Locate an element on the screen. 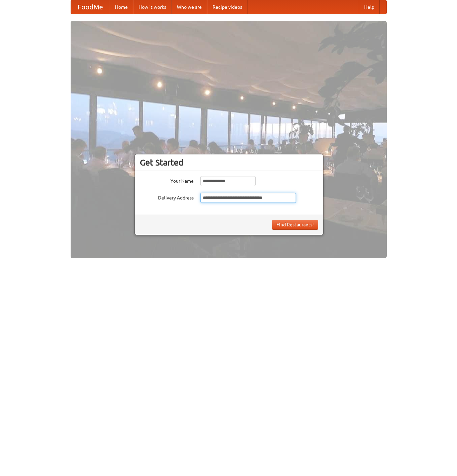 Image resolution: width=457 pixels, height=476 pixels. a: How it works is located at coordinates (152, 7).